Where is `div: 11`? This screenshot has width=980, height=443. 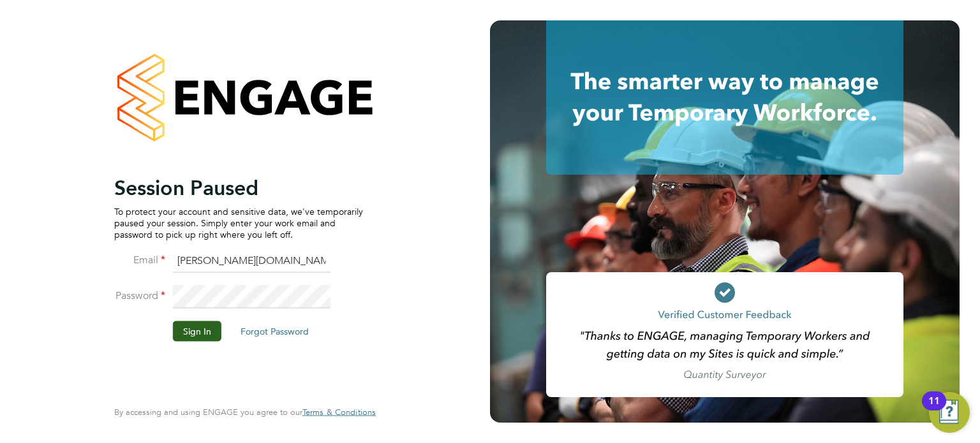
div: 11 is located at coordinates (934, 409).